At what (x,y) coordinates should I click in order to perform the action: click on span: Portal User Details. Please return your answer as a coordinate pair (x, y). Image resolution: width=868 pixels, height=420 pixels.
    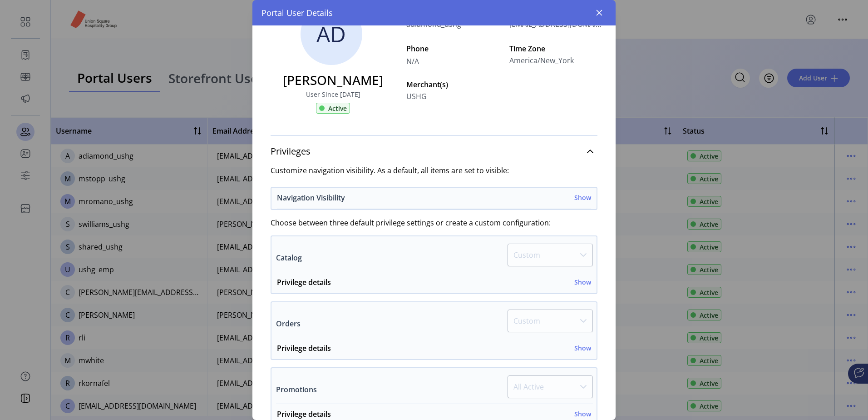
    Looking at the image, I should click on (297, 13).